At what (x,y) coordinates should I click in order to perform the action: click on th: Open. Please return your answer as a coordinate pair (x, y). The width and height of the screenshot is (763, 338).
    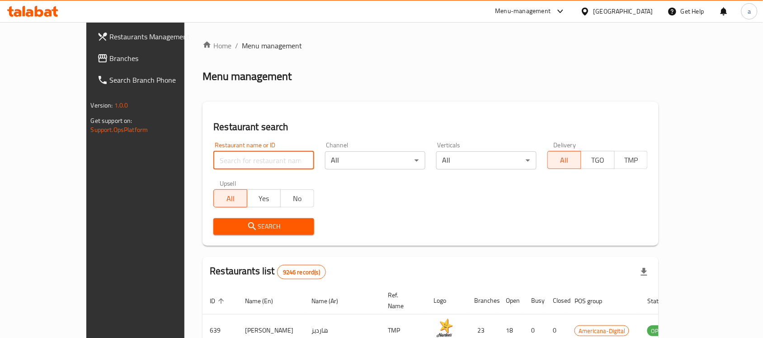
    Looking at the image, I should click on (511, 300).